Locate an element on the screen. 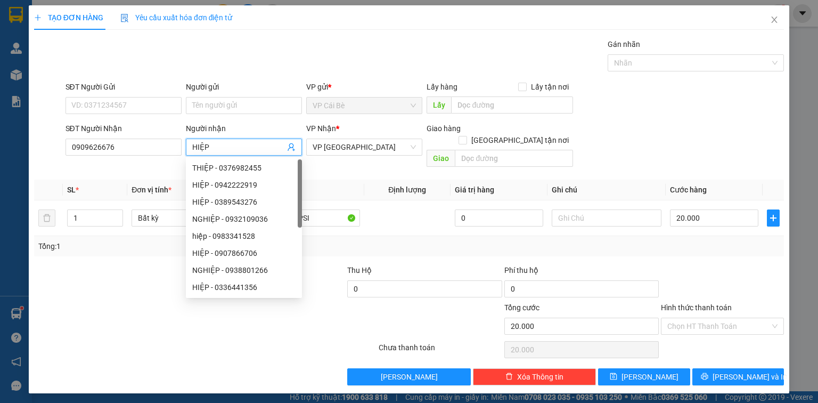  input: VD: Bàn, Ghế is located at coordinates (305, 218).